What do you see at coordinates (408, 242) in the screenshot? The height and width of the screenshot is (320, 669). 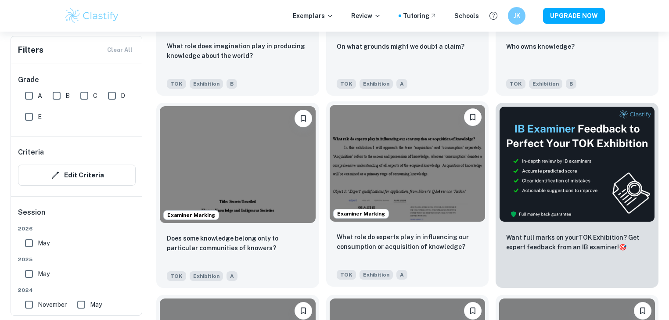 I see `p: What role do experts play in influencing our consumption or acquisition of knowledge?` at bounding box center [408, 242].